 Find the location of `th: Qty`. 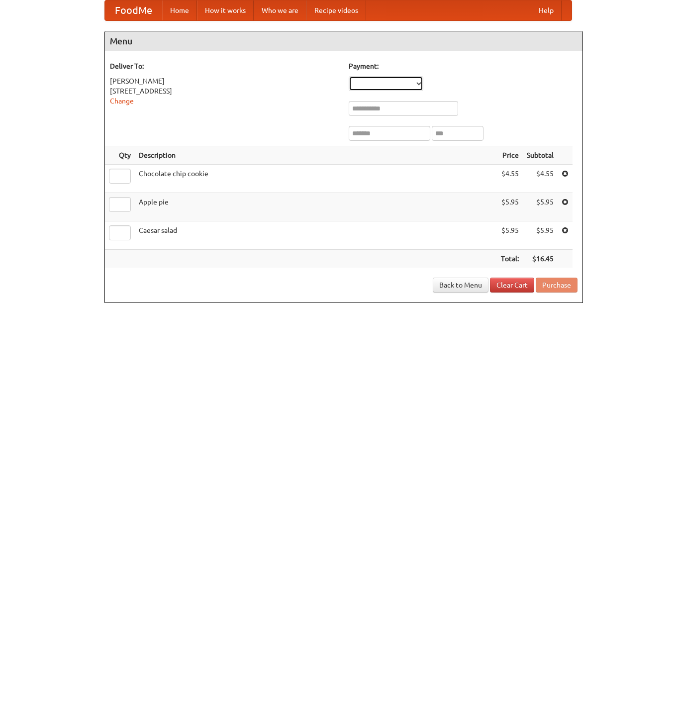

th: Qty is located at coordinates (120, 155).